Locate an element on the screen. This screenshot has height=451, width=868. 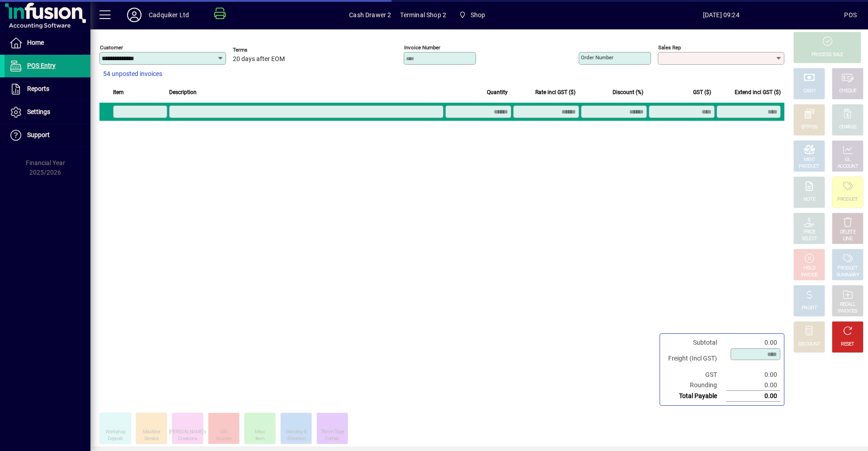
span: Cash Drawer 2 is located at coordinates (369, 15).